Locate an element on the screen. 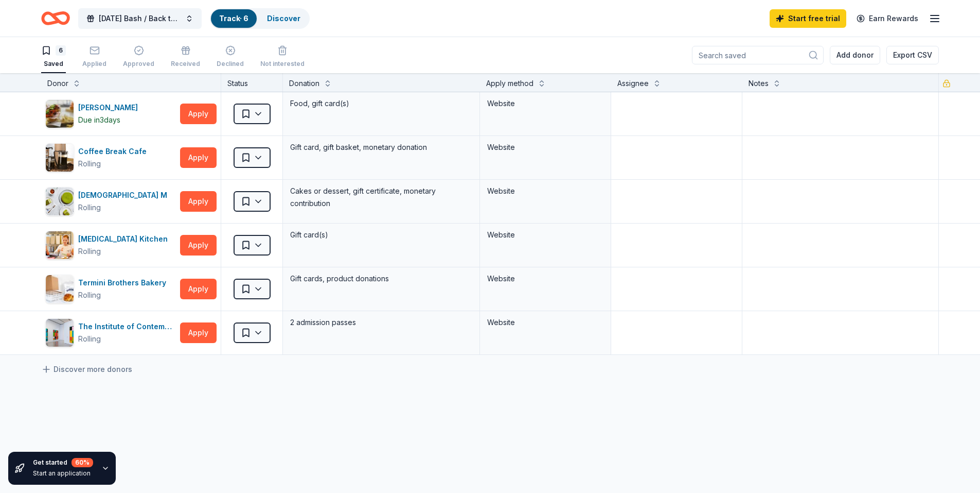  div: Due in 3 days is located at coordinates (100, 120).